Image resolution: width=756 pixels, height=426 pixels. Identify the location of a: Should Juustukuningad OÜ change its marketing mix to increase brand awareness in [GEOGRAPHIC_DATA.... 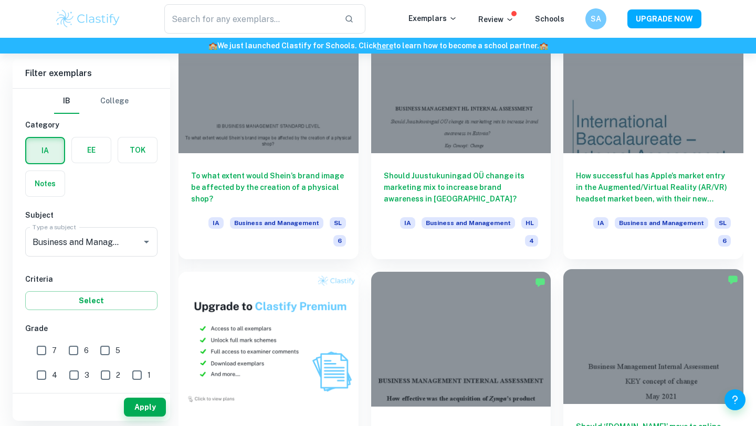
(461, 139).